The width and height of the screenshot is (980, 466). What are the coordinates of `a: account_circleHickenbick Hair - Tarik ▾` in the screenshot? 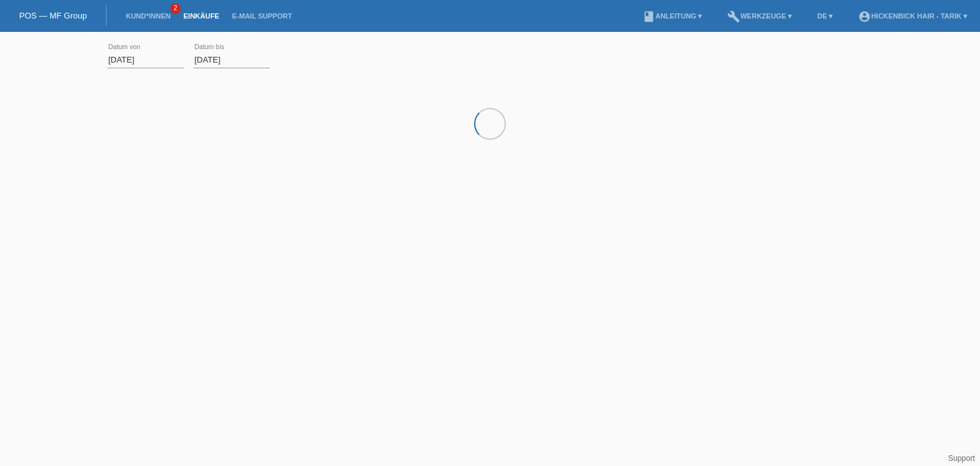 It's located at (912, 16).